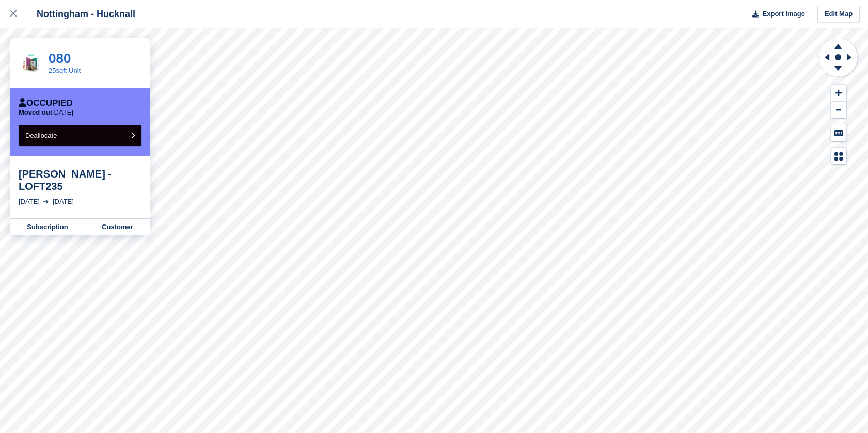  I want to click on button: Map Legend, so click(838, 156).